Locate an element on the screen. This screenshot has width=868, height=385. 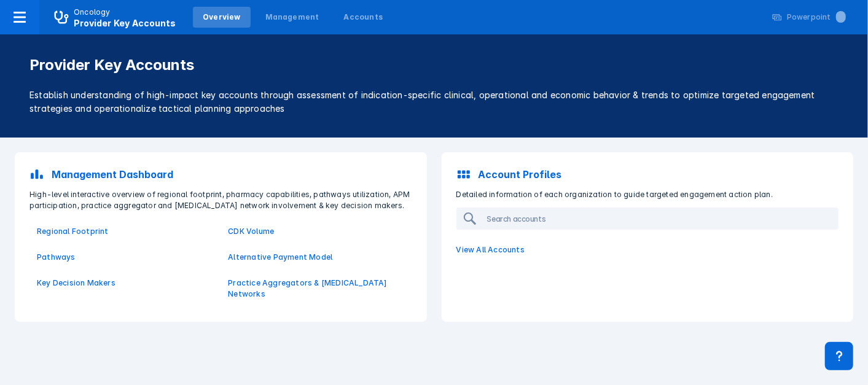
h1: Provider Key Accounts is located at coordinates (434, 65).